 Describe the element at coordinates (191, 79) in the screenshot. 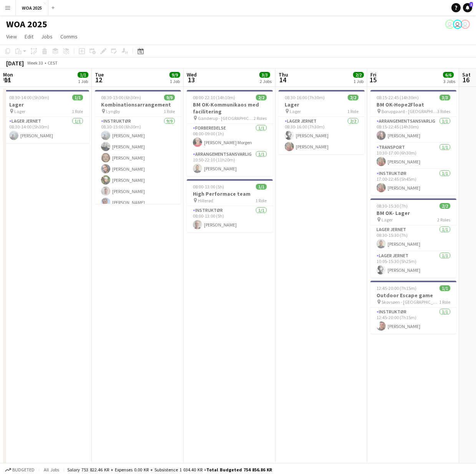

I see `span: 13` at that location.